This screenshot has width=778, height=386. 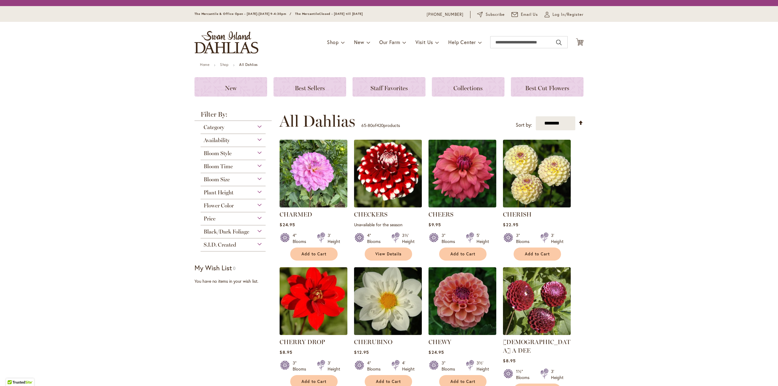 I want to click on label: Sort by:, so click(x=524, y=125).